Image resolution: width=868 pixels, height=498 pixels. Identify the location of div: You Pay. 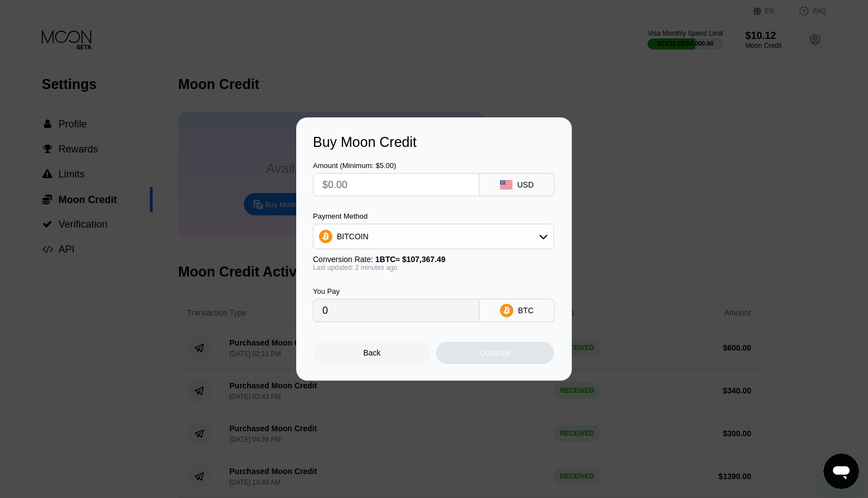
(396, 291).